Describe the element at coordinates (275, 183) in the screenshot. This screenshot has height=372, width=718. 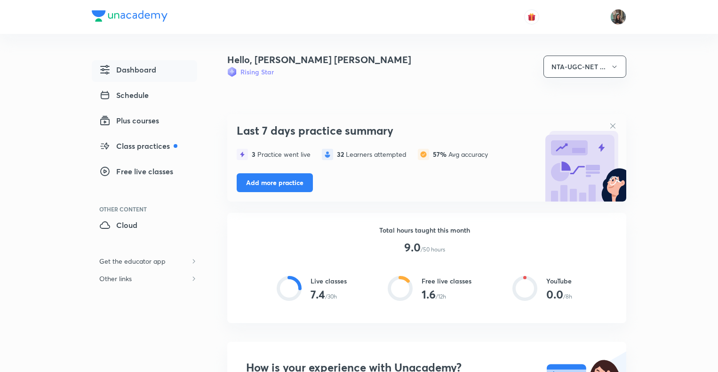
I see `button: Add more practice` at that location.